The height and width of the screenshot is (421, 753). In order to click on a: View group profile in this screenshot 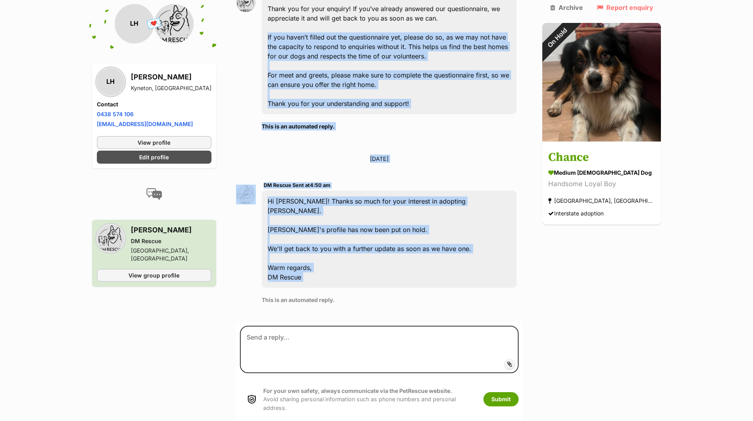, I will do `click(154, 275)`.